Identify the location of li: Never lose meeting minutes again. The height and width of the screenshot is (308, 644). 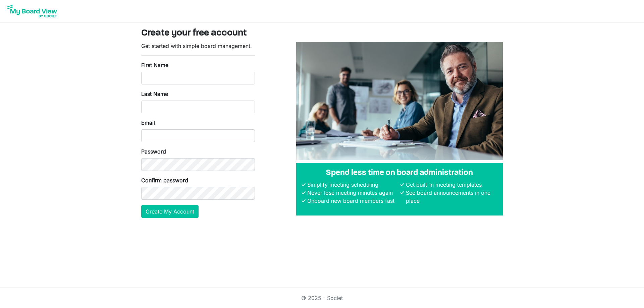
(352, 193).